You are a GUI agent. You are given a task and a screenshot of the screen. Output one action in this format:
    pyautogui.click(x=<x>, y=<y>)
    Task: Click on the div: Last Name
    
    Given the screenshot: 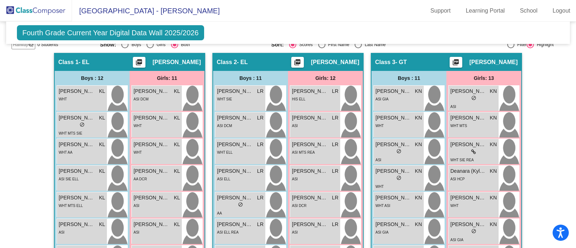 What is the action you would take?
    pyautogui.click(x=373, y=45)
    